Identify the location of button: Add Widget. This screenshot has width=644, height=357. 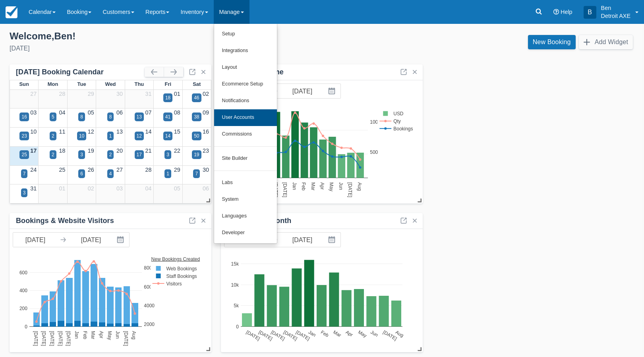
(606, 42).